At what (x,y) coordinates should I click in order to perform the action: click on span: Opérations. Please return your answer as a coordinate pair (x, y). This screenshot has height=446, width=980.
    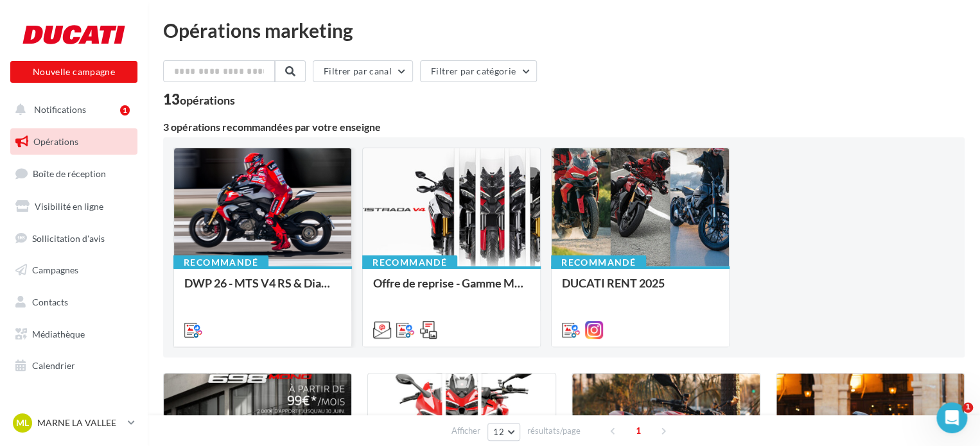
    Looking at the image, I should click on (56, 141).